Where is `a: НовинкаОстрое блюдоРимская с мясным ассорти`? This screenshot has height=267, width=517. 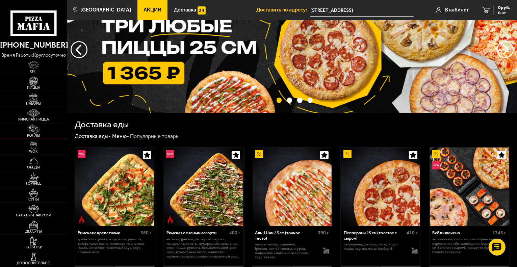 a: НовинкаОстрое блюдоРимская с мясным ассорти is located at coordinates (203, 187).